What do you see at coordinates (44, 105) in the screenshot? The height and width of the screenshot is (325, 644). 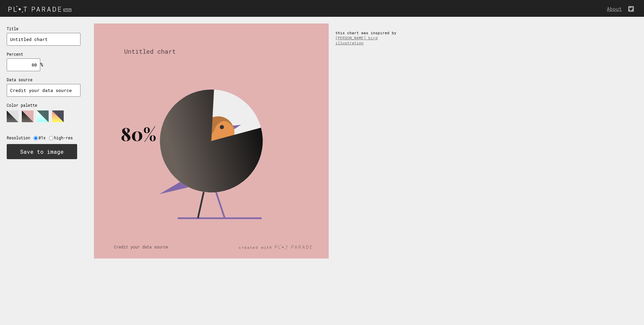 I see `p: Color palette` at bounding box center [44, 105].